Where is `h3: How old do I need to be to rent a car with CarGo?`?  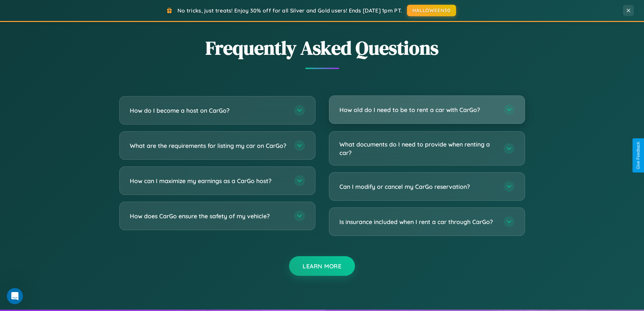
h3: How old do I need to be to rent a car with CarGo? is located at coordinates (418, 110).